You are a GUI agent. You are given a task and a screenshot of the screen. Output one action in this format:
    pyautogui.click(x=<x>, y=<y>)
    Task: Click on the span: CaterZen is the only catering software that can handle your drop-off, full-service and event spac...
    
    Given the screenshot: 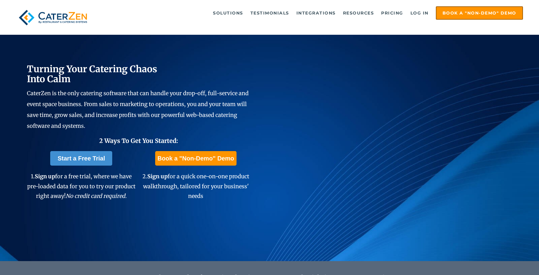 What is the action you would take?
    pyautogui.click(x=138, y=110)
    